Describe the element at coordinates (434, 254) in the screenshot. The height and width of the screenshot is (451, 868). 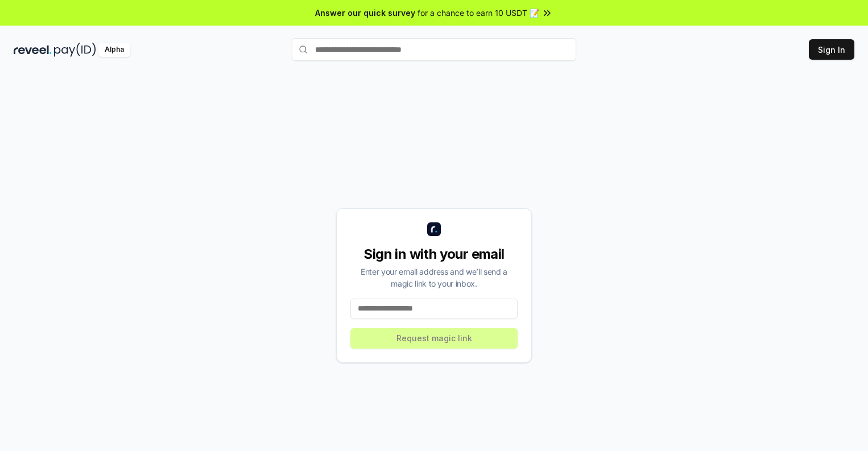
I see `div: Sign in with your email` at that location.